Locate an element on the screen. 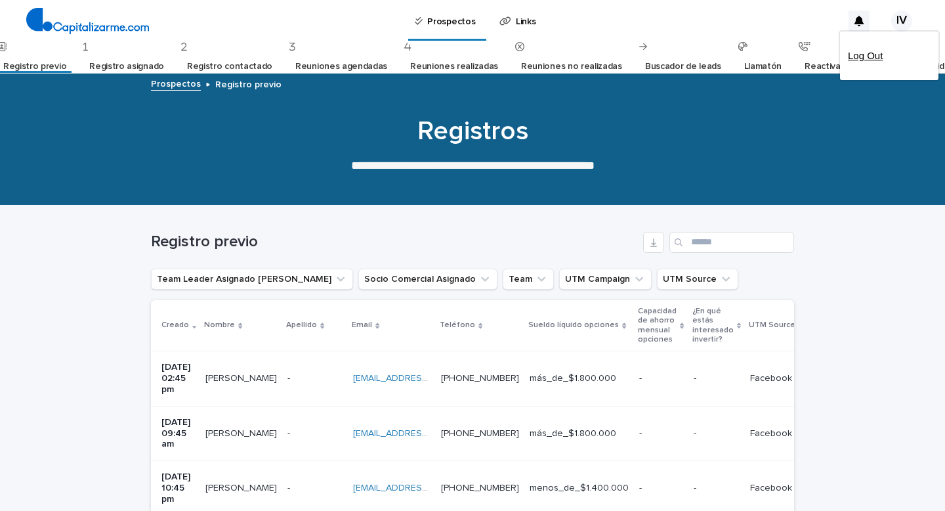  input: Search is located at coordinates (732, 242).